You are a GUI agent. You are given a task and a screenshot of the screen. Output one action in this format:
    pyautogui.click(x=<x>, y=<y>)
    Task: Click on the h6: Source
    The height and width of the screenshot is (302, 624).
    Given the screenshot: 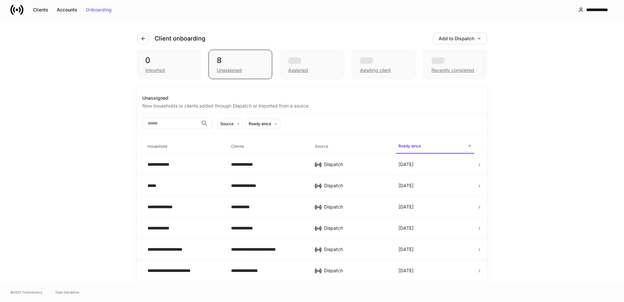 What is the action you would take?
    pyautogui.click(x=322, y=146)
    